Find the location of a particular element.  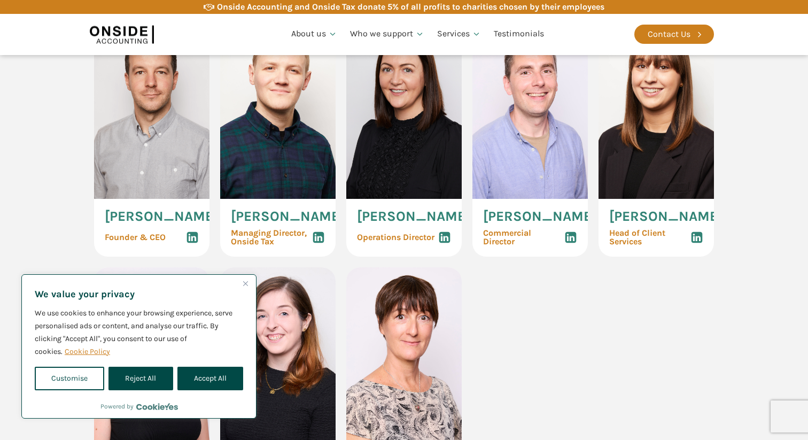

span: Operations Director is located at coordinates (395, 237).